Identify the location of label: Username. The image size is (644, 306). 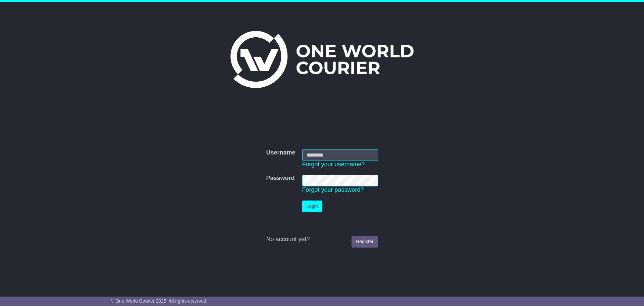
(280, 153).